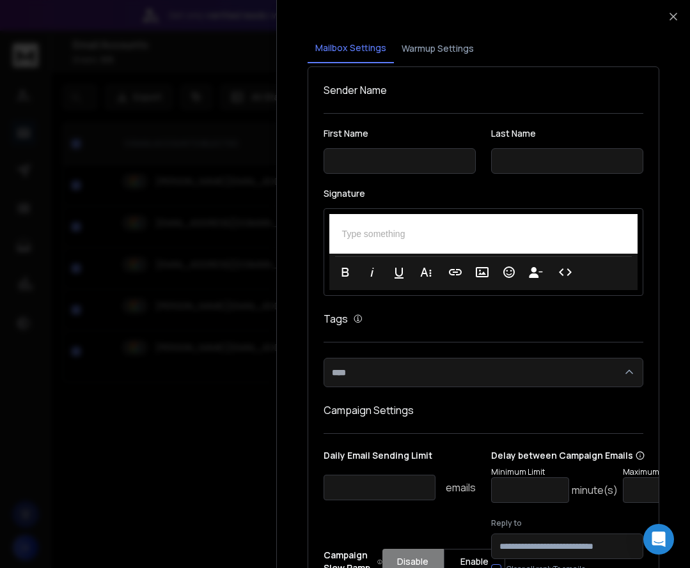  I want to click on button: Warmup Settings, so click(437, 49).